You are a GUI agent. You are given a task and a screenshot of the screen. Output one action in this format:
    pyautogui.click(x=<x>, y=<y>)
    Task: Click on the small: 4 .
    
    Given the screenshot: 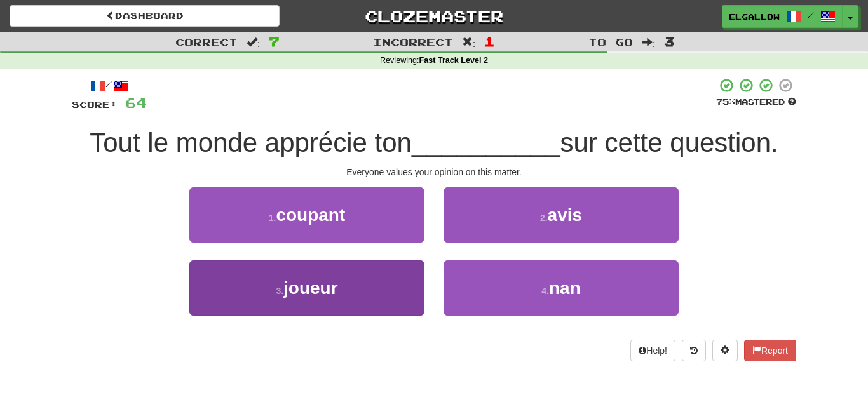 What is the action you would take?
    pyautogui.click(x=545, y=291)
    